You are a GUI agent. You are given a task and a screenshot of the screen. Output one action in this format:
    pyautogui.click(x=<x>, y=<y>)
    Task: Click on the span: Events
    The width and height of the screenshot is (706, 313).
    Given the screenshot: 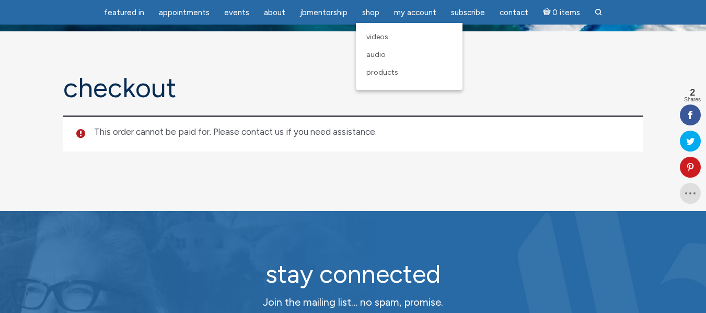 What is the action you would take?
    pyautogui.click(x=237, y=13)
    